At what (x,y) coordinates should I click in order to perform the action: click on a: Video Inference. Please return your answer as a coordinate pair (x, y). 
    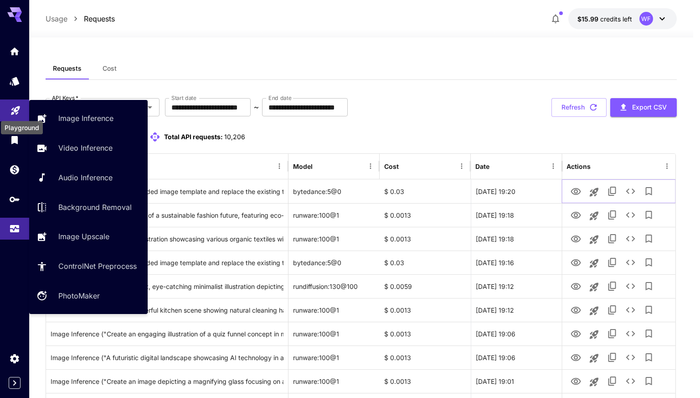
    Looking at the image, I should click on (88, 148).